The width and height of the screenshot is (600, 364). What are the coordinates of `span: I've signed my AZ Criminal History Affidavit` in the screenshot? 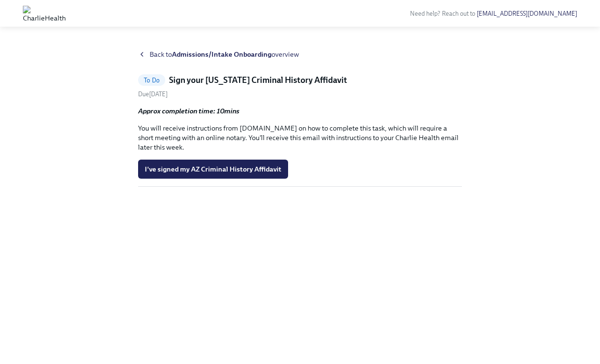 It's located at (213, 169).